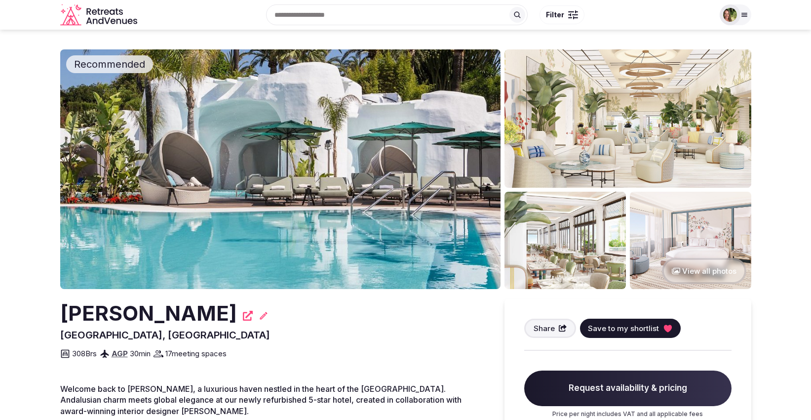  Describe the element at coordinates (624, 328) in the screenshot. I see `span: Save to my shortlist` at that location.